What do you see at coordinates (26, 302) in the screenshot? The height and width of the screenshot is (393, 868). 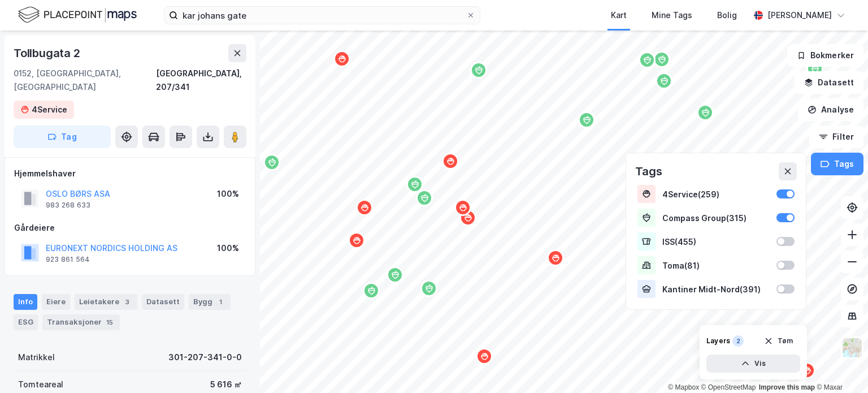 I see `div: Info` at bounding box center [26, 302].